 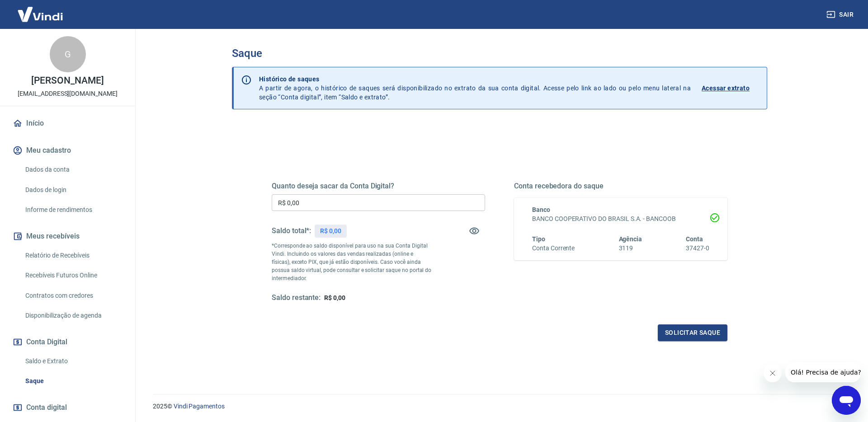 What do you see at coordinates (330, 231) in the screenshot?
I see `p: R$ 0,00` at bounding box center [330, 231].